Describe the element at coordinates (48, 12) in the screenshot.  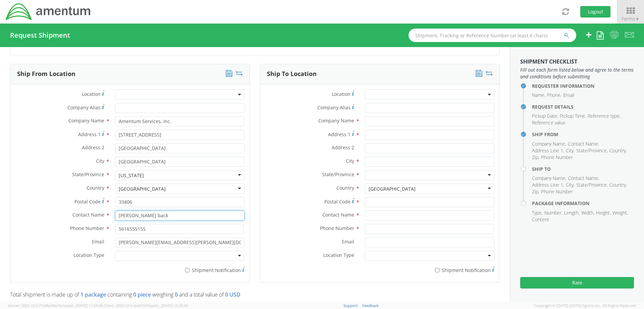
I see `img: dyn-intl-logo-049831509241104b2a82.png` at that location.